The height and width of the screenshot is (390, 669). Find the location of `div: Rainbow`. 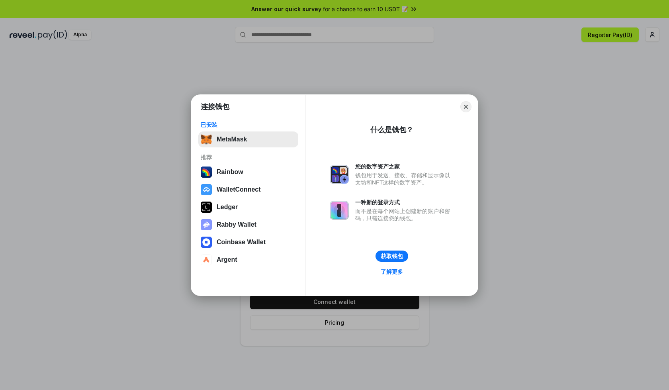

div: Rainbow is located at coordinates (230, 172).